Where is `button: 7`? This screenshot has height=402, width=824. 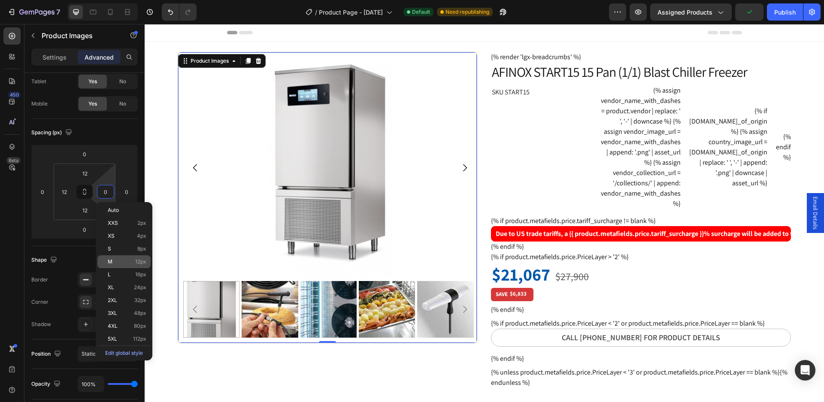 button: 7 is located at coordinates (33, 12).